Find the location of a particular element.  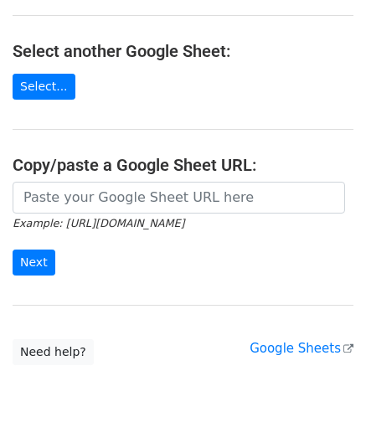

input: Next is located at coordinates (33, 262).